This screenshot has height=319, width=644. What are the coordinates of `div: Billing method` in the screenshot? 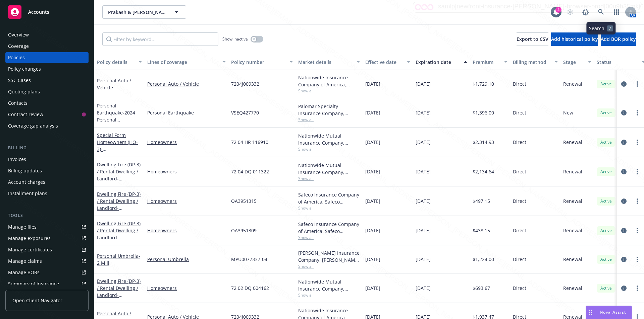 It's located at (531, 62).